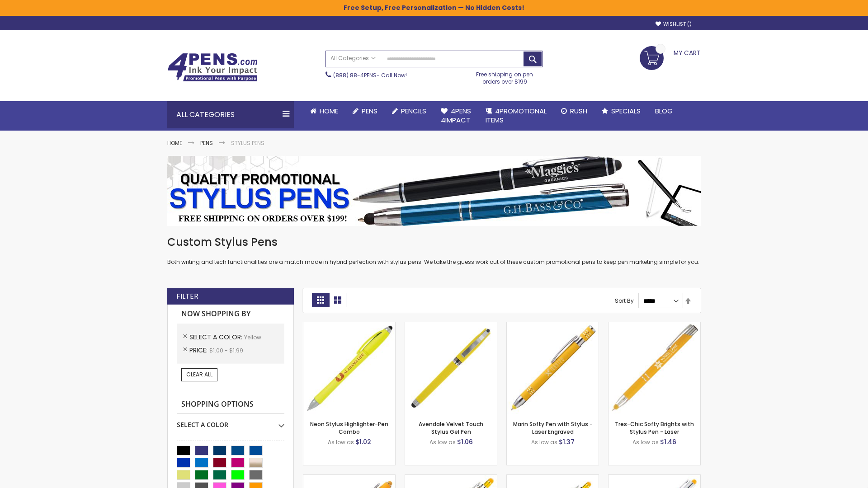 The image size is (868, 488). Describe the element at coordinates (187, 296) in the screenshot. I see `strong: Filter` at that location.